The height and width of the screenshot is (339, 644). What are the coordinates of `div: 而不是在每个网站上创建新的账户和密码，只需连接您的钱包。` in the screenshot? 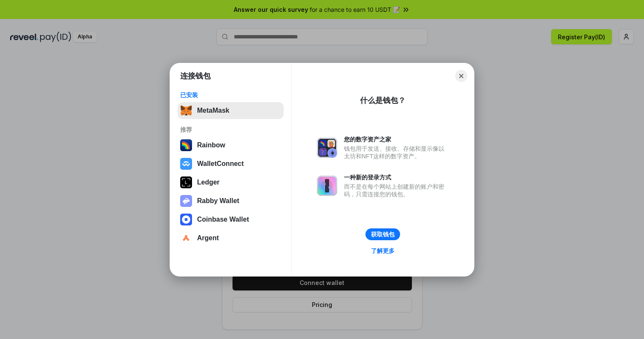 It's located at (396, 190).